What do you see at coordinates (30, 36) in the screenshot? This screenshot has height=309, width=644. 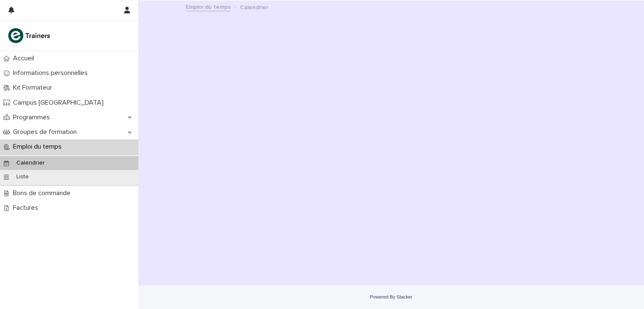 I see `img: K0CqGN7SDeD6s4JG8KQk` at bounding box center [30, 36].